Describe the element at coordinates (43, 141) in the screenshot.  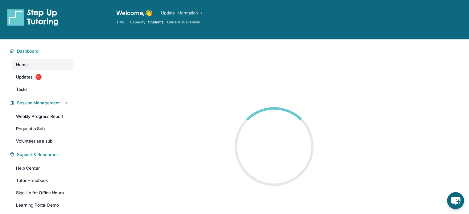
I see `a: Volunteer as a sub` at that location.